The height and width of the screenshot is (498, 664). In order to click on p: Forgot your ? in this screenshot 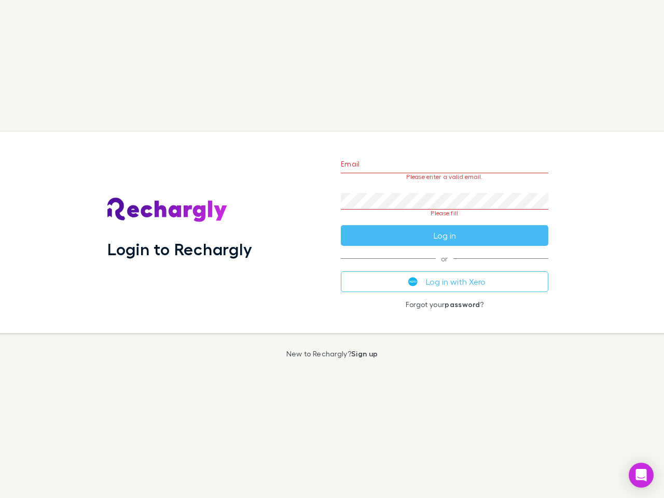, I will do `click(444, 304)`.